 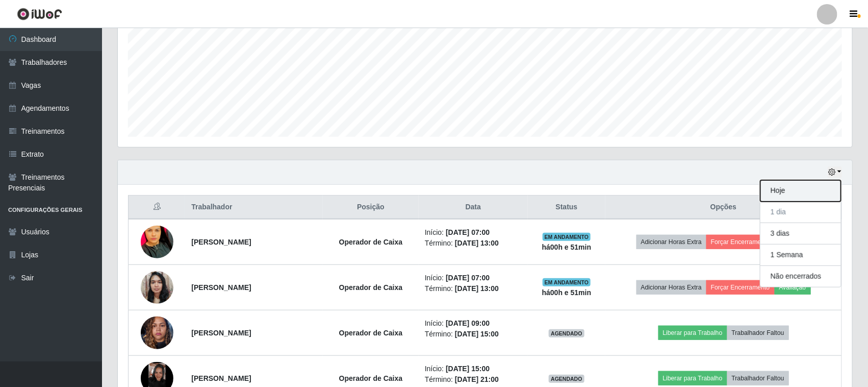 What do you see at coordinates (254, 207) in the screenshot?
I see `th: Trabalhador` at bounding box center [254, 207].